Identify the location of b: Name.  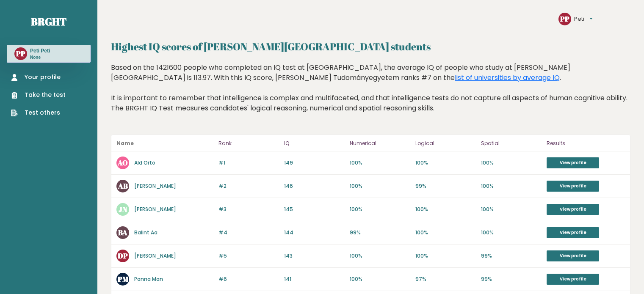
(125, 143).